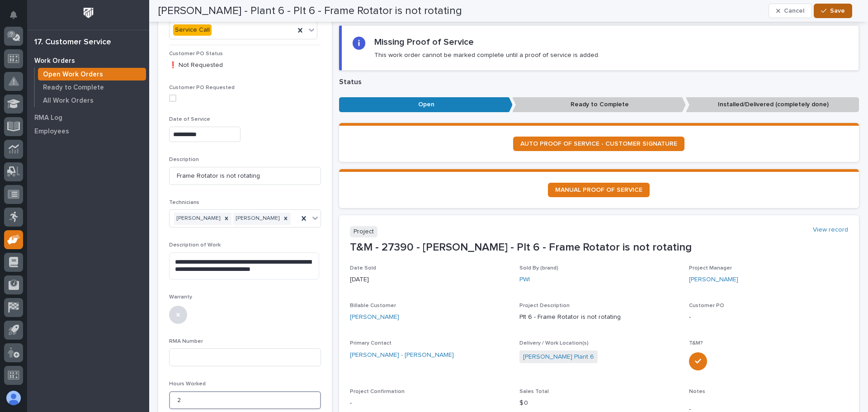 The height and width of the screenshot is (412, 868). Describe the element at coordinates (545, 306) in the screenshot. I see `span: Project Description` at that location.